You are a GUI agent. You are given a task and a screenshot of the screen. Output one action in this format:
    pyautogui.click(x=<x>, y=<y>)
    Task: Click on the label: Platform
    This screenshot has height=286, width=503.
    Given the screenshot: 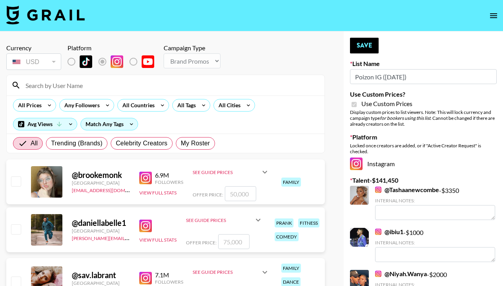 What is the action you would take?
    pyautogui.click(x=423, y=137)
    